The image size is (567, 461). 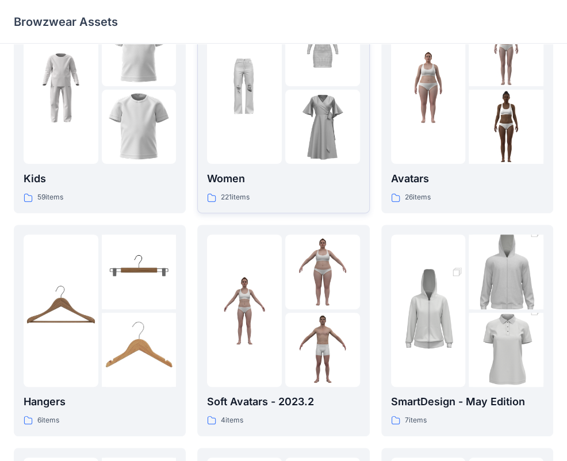 What do you see at coordinates (283, 331) in the screenshot?
I see `a: folder 1folder 2folder 3Soft Avatars - 2023.24items` at bounding box center [283, 331].